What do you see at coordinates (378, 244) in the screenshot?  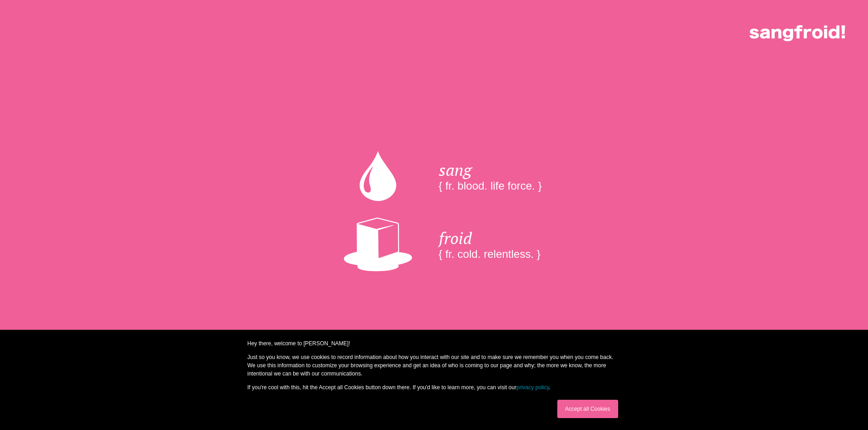 I see `img: An image of the Sangfroid! ice cube.` at bounding box center [378, 244].